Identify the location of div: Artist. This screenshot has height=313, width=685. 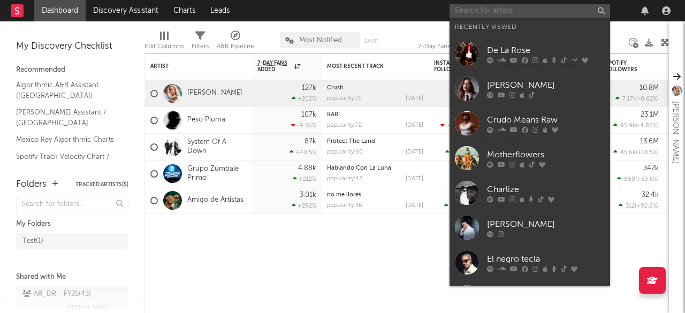
(190, 66).